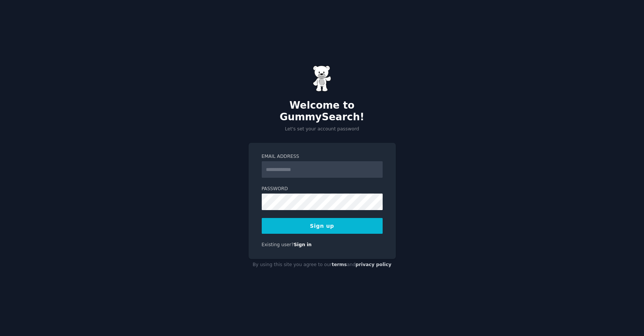 The image size is (644, 336). I want to click on button: Sign up, so click(322, 226).